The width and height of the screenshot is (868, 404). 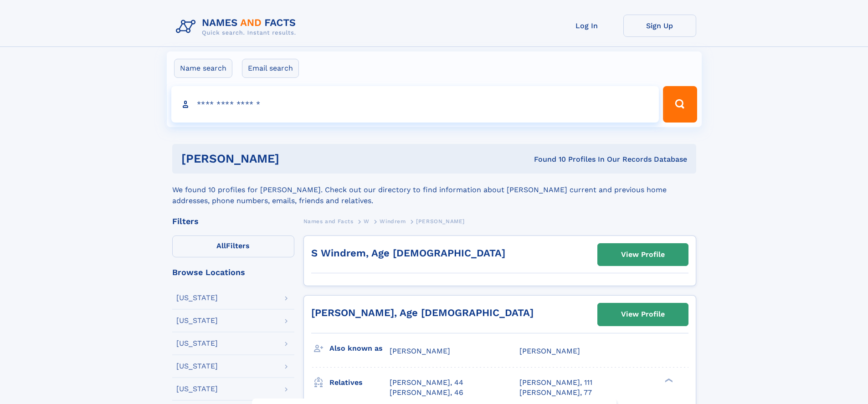 What do you see at coordinates (233, 221) in the screenshot?
I see `div: Filters` at bounding box center [233, 221].